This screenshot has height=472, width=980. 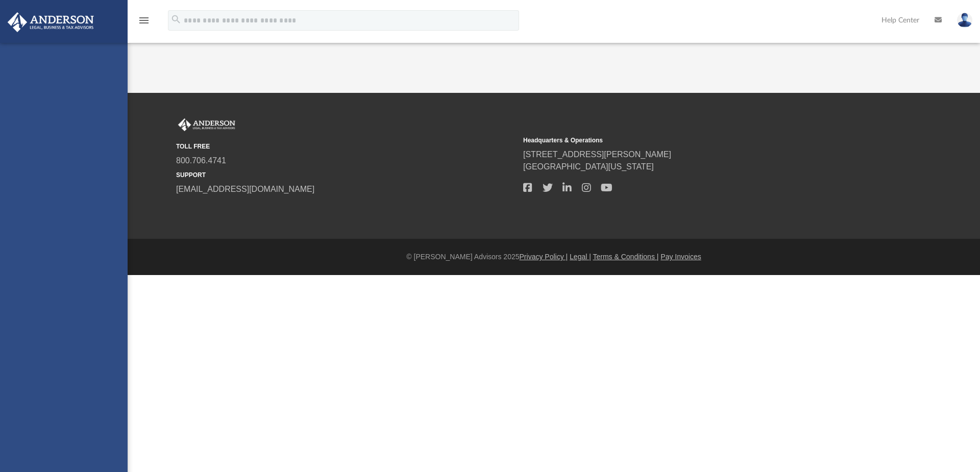 I want to click on i: menu, so click(x=144, y=21).